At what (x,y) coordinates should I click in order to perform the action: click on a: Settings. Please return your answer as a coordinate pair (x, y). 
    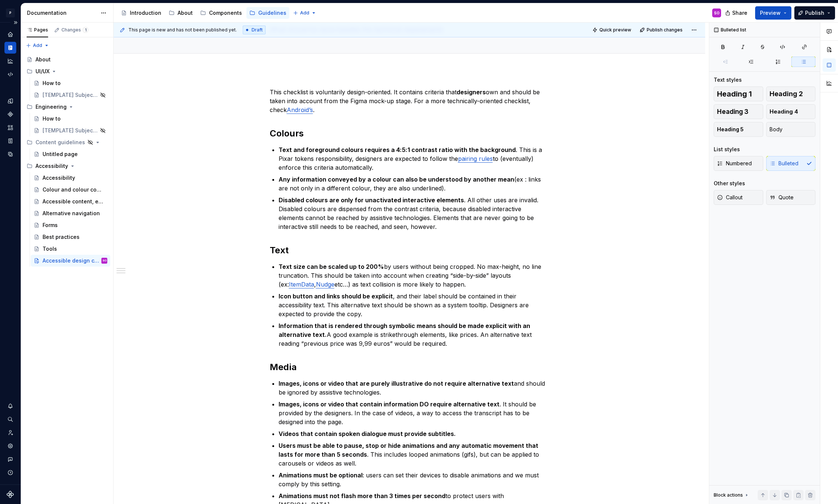
    Looking at the image, I should click on (11, 446).